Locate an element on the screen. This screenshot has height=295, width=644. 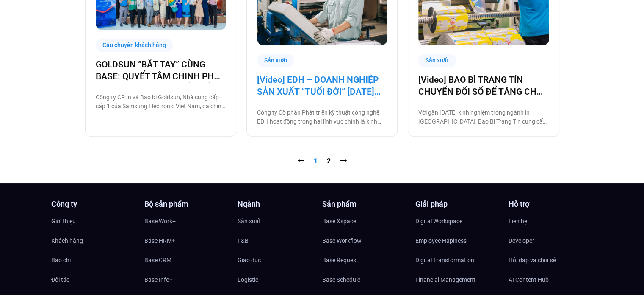
a: Khách hàng is located at coordinates (94, 240).